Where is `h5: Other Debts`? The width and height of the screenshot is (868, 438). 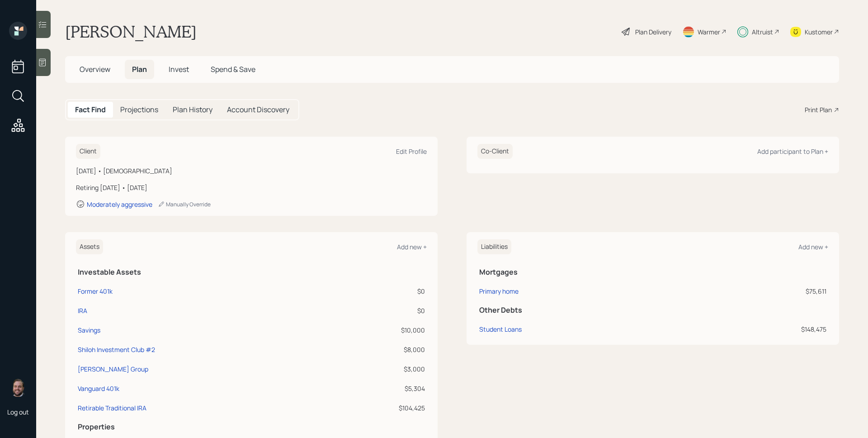
h5: Other Debts is located at coordinates (653, 310).